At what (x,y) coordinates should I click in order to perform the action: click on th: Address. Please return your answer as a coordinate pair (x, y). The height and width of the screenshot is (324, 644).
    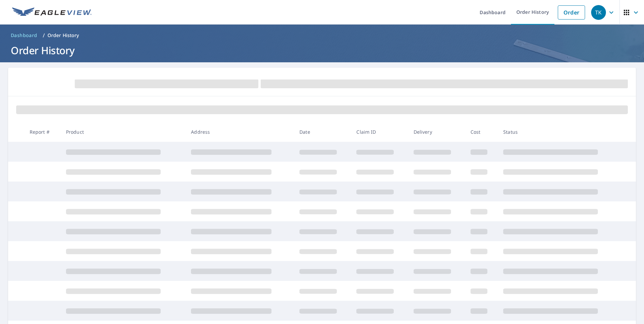
    Looking at the image, I should click on (240, 131).